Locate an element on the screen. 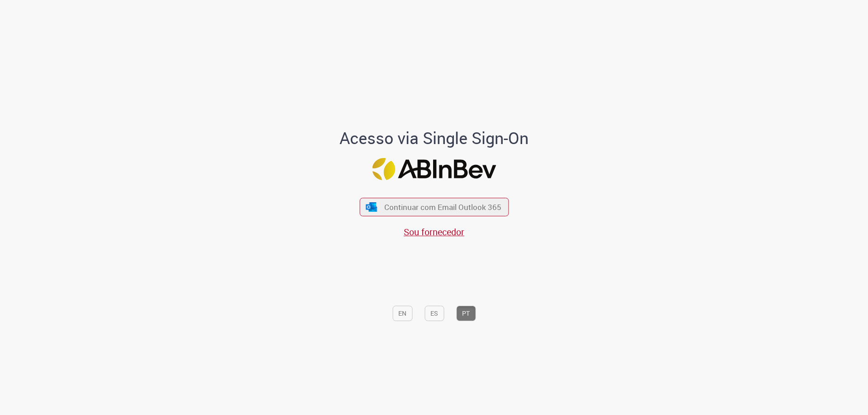  button: ícone Azure/Microsoft 360 Continuar com Email Outlook 365 is located at coordinates (434, 207).